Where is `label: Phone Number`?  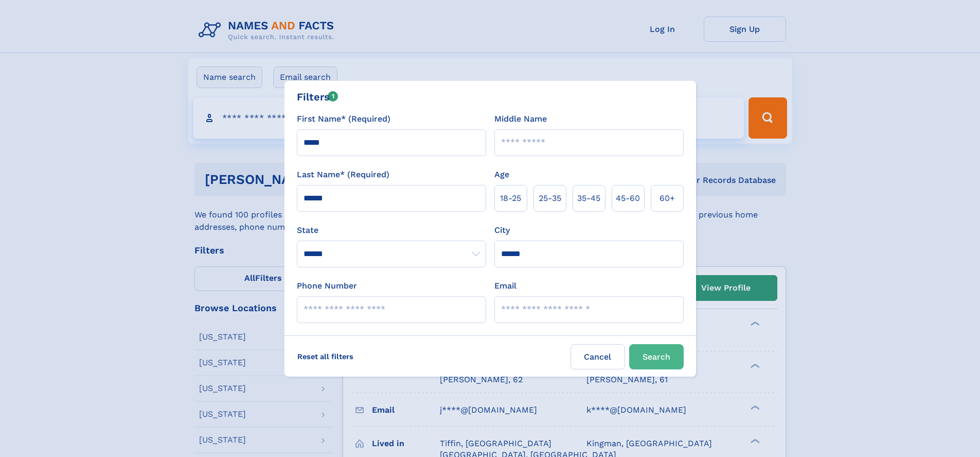 label: Phone Number is located at coordinates (327, 286).